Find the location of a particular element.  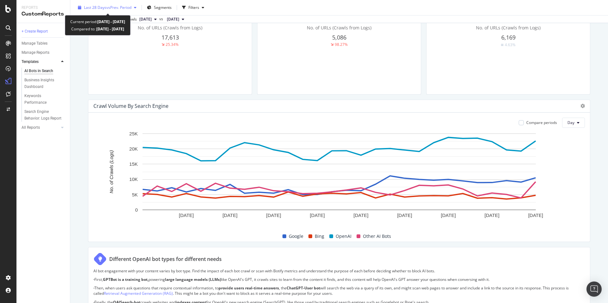

a: All Reports is located at coordinates (40, 128).